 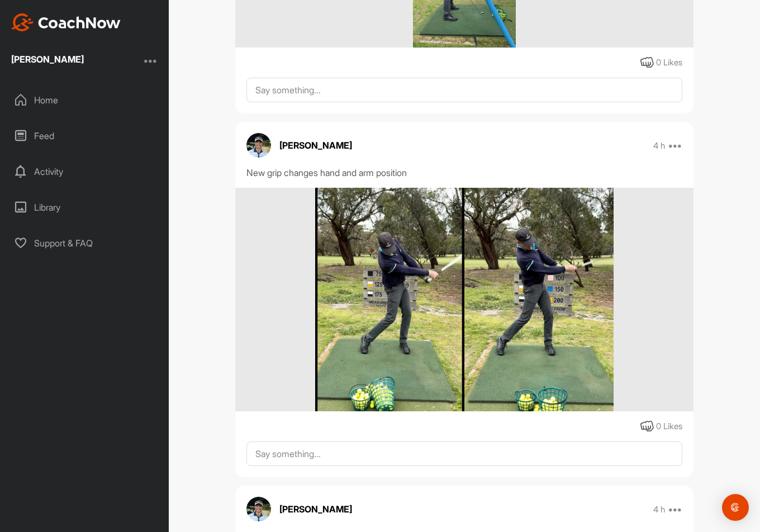 What do you see at coordinates (464, 173) in the screenshot?
I see `div: New grip changes hand and arm position` at bounding box center [464, 173].